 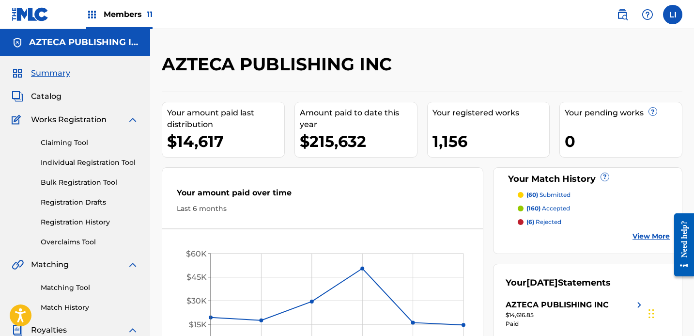 What do you see at coordinates (50, 73) in the screenshot?
I see `span: Summary` at bounding box center [50, 73].